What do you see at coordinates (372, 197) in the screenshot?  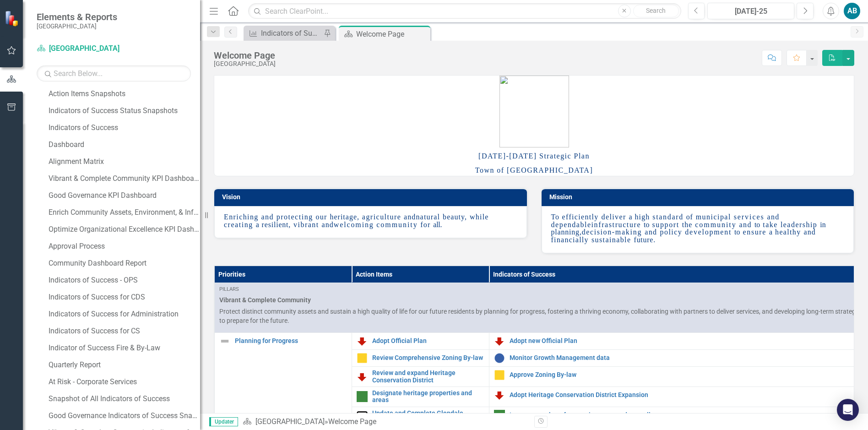 I see `h3: Vision` at bounding box center [372, 197].